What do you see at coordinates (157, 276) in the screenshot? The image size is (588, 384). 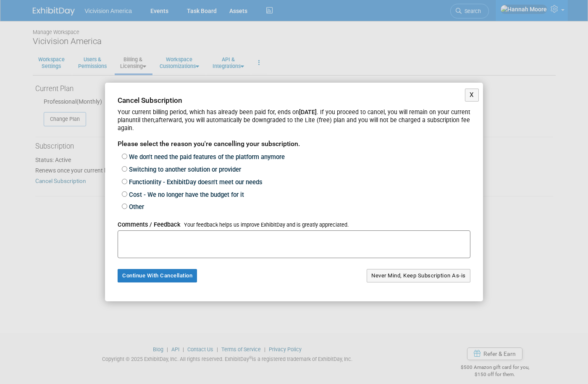 I see `button: Continue With Cancellation` at bounding box center [157, 276].